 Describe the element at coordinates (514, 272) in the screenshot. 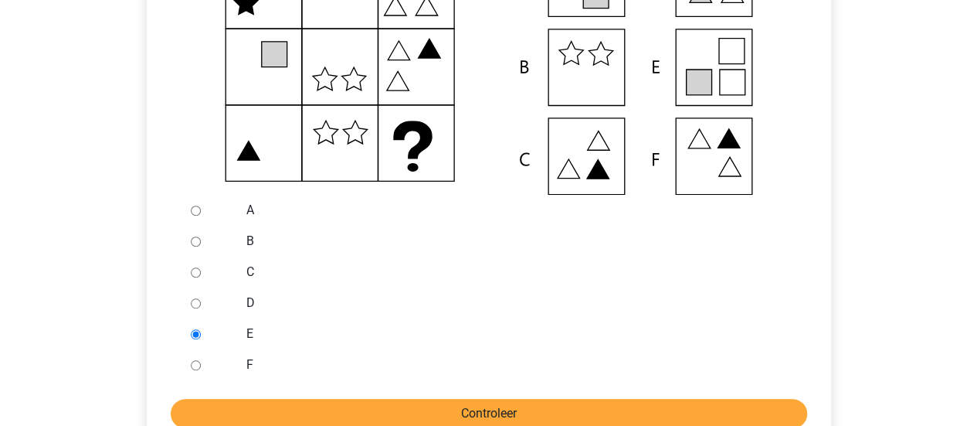

I see `label: C` at that location.